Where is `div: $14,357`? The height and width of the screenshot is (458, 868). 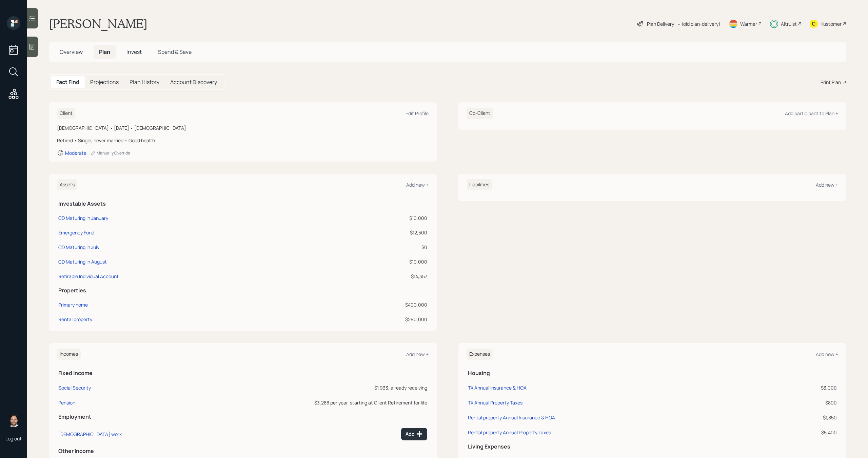 div: $14,357 is located at coordinates (376, 276).